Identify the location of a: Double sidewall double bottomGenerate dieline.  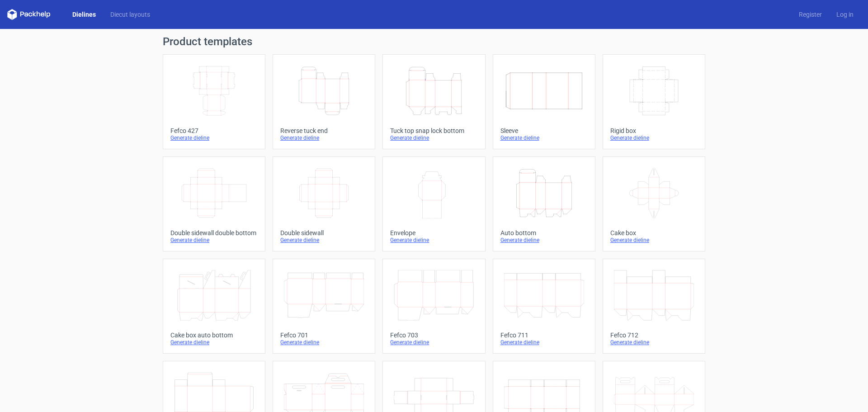
(214, 204).